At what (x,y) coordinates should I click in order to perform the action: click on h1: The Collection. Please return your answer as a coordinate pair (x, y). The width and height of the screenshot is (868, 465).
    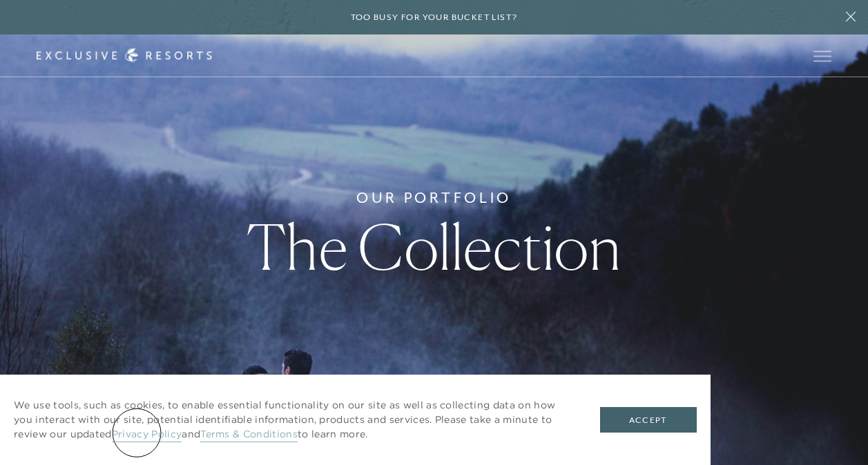
    Looking at the image, I should click on (434, 247).